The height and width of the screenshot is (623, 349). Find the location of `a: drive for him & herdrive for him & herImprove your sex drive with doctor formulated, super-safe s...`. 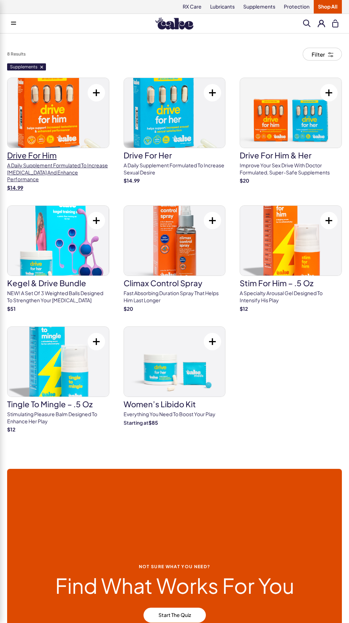

a: drive for him & herdrive for him & herImprove your sex drive with doctor formulated, super-safe s... is located at coordinates (291, 131).